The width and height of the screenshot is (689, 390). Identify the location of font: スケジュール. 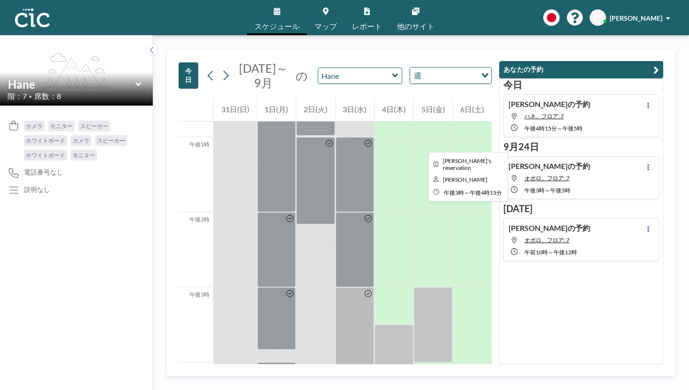
(277, 26).